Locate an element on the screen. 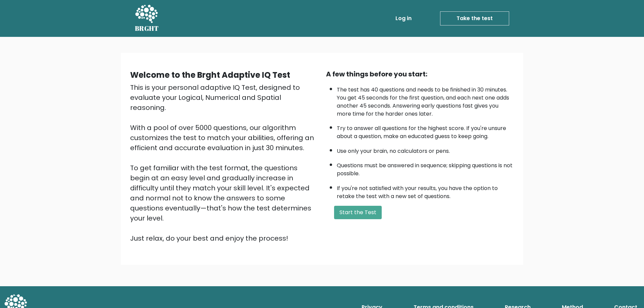 The width and height of the screenshot is (644, 308). h5: BRGHT is located at coordinates (147, 29).